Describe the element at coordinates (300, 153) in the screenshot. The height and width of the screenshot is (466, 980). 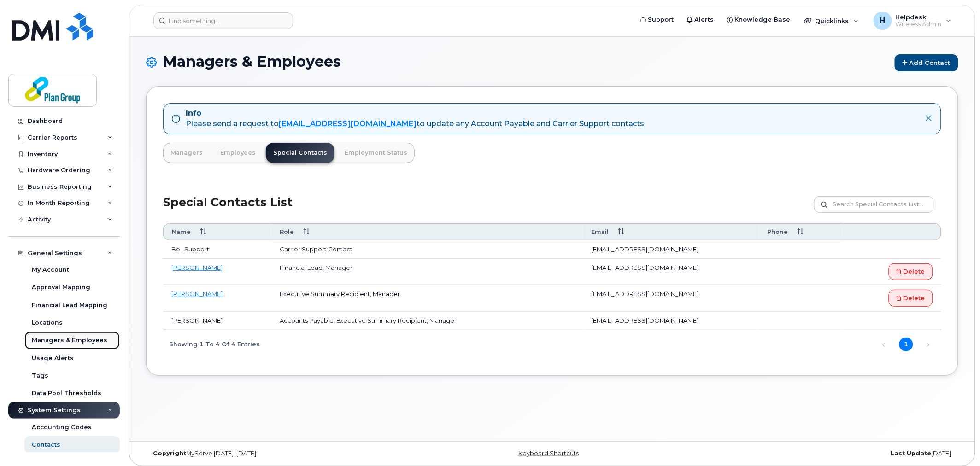
I see `a: Special Contacts` at that location.